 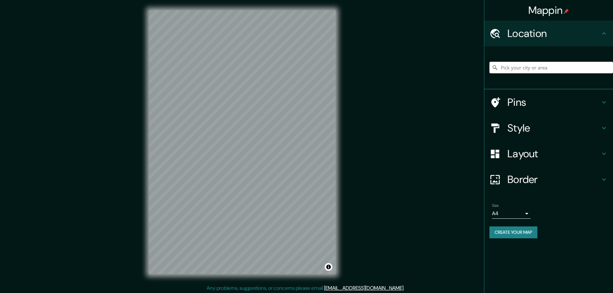 I want to click on img: pin-icon.png, so click(x=566, y=11).